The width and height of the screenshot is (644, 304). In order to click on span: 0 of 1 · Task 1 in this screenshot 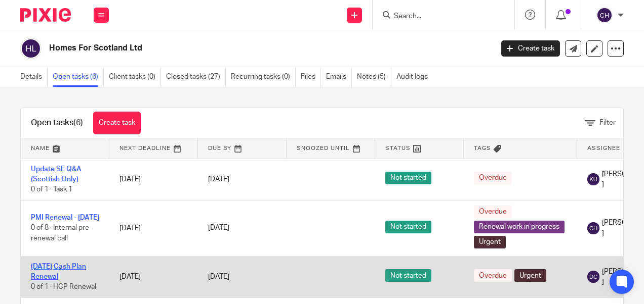, I will do `click(52, 190)`.